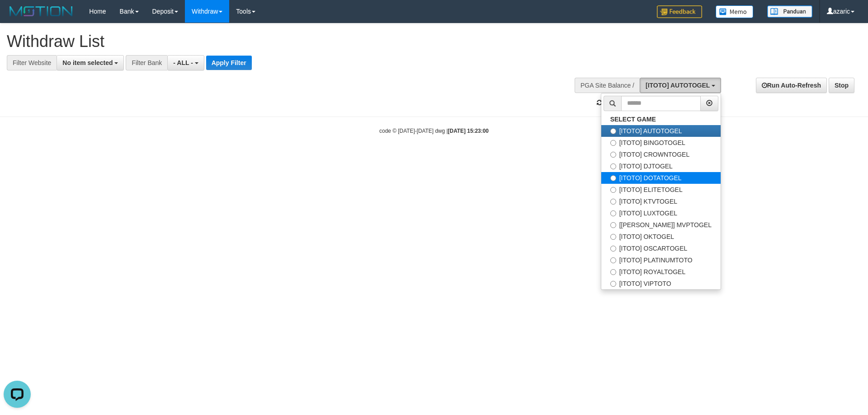  What do you see at coordinates (31, 63) in the screenshot?
I see `div: Filter Website` at bounding box center [31, 63].